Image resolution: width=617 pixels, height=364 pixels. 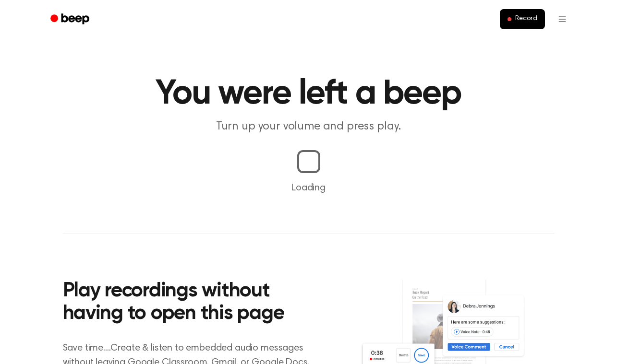 I want to click on span: Record, so click(x=526, y=19).